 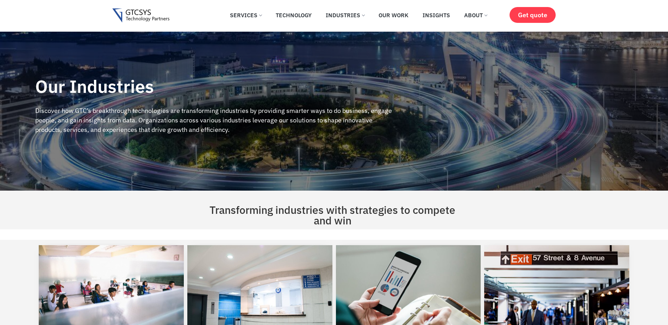 What do you see at coordinates (215, 87) in the screenshot?
I see `h2: Our Industries` at bounding box center [215, 87].